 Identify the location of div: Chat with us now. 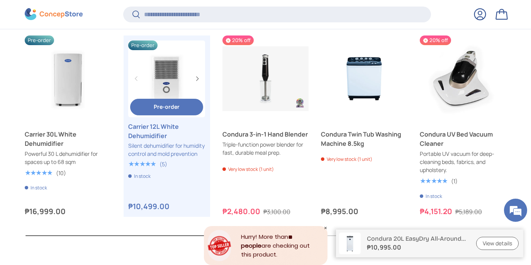
(85, 48).